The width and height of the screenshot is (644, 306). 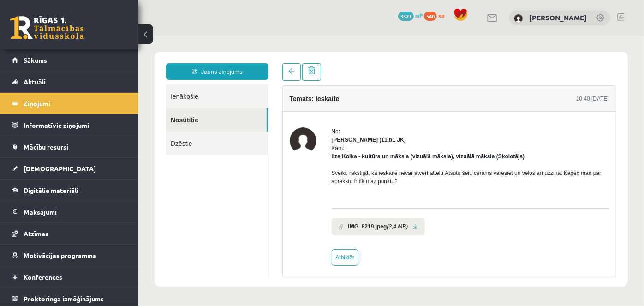 What do you see at coordinates (69, 234) in the screenshot?
I see `a: Atzīmes` at bounding box center [69, 234].